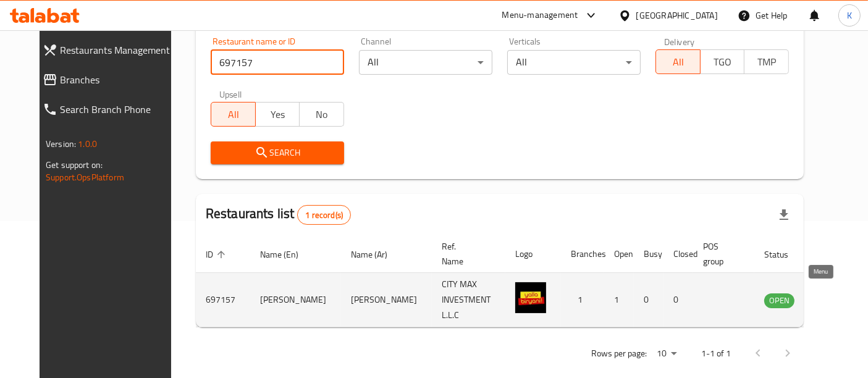 This screenshot has width=868, height=378. What do you see at coordinates (277, 153) in the screenshot?
I see `span: Search` at bounding box center [277, 153].